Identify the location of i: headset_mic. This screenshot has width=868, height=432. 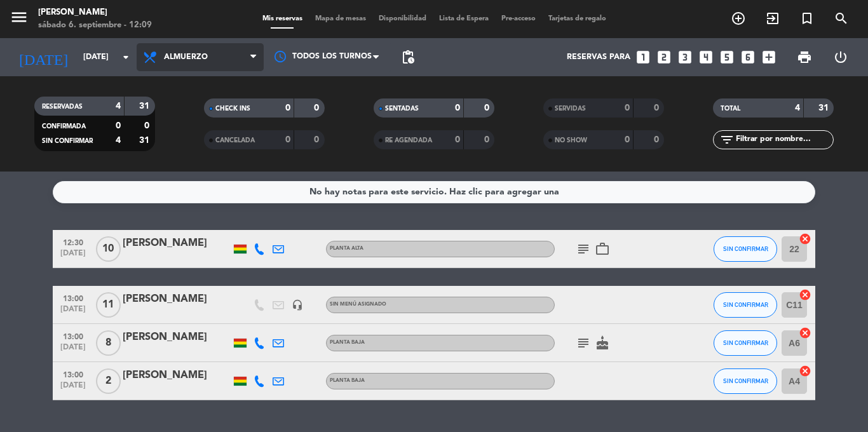
(297, 304).